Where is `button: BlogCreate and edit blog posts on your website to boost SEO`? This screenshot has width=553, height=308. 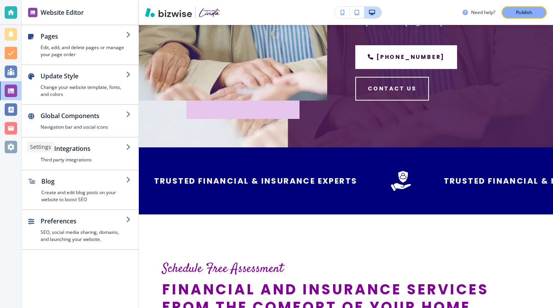 button: BlogCreate and edit blog posts on your website to boost SEO is located at coordinates (80, 190).